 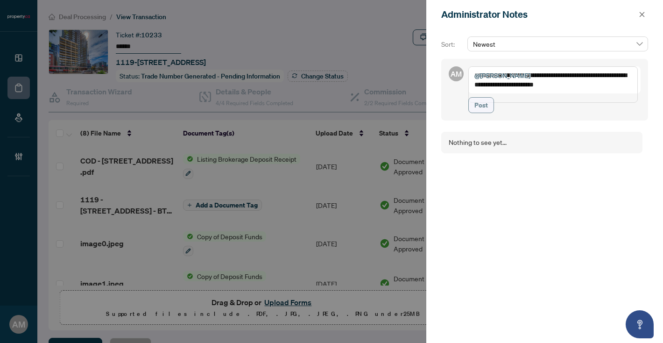 What do you see at coordinates (481, 105) in the screenshot?
I see `span: Post` at bounding box center [481, 105].